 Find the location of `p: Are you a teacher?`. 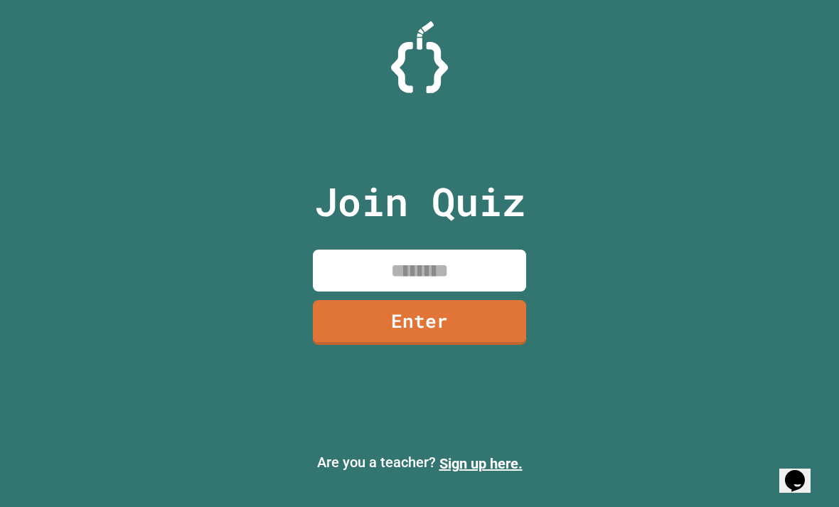

p: Are you a teacher? is located at coordinates (420, 463).